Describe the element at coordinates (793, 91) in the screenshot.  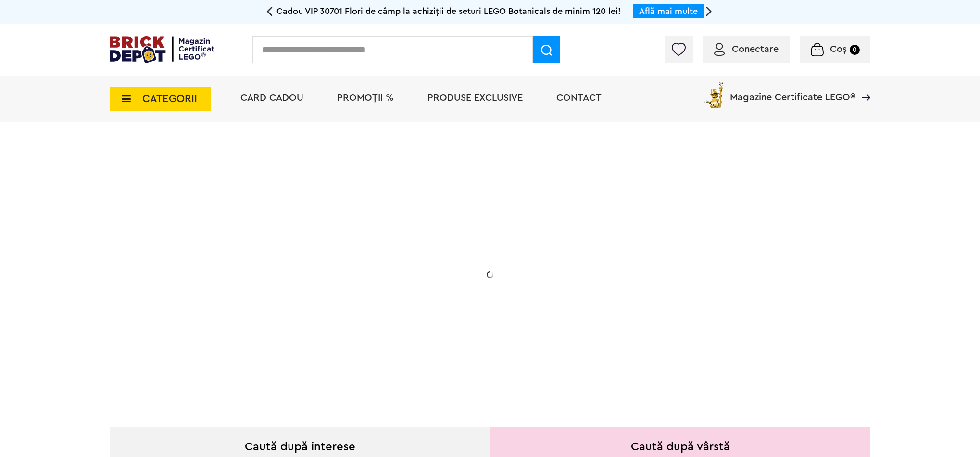
I see `span: Magazine Certificate LEGO®` at that location.